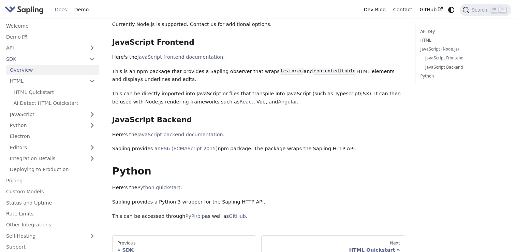  I want to click on a: Pricing, so click(51, 180).